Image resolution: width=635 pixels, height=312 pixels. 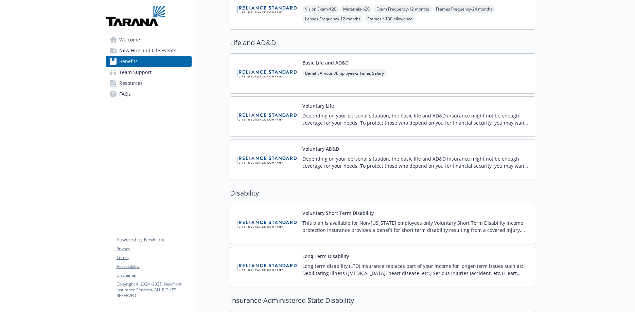 I want to click on h2: Insurance-Administered State Disability, so click(x=382, y=300).